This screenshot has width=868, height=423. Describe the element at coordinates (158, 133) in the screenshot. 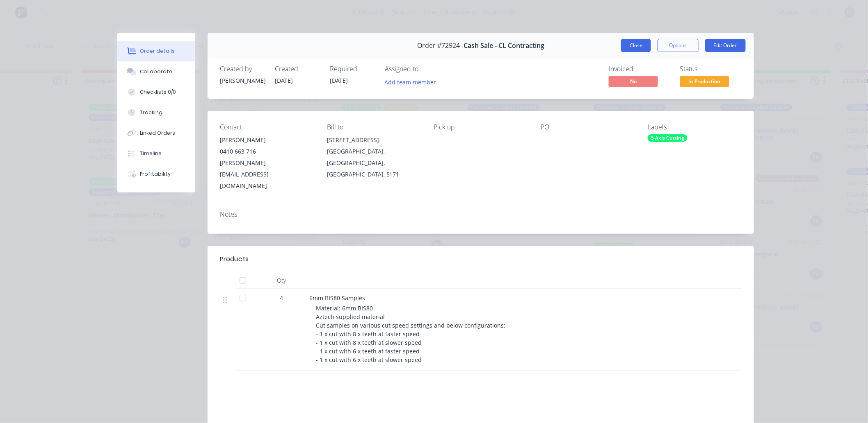

I see `div: Linked Orders` at that location.